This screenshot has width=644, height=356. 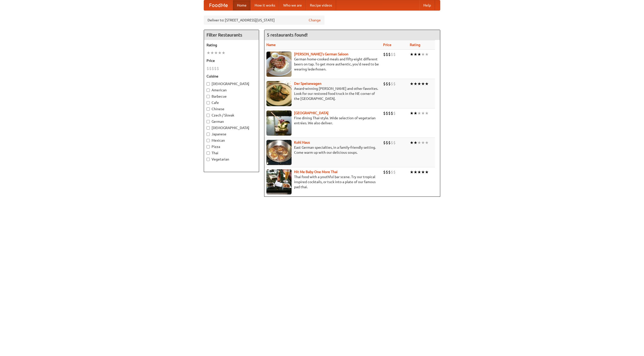 What do you see at coordinates (316, 172) in the screenshot?
I see `b: Hit Me Baby One More Thai` at bounding box center [316, 172].